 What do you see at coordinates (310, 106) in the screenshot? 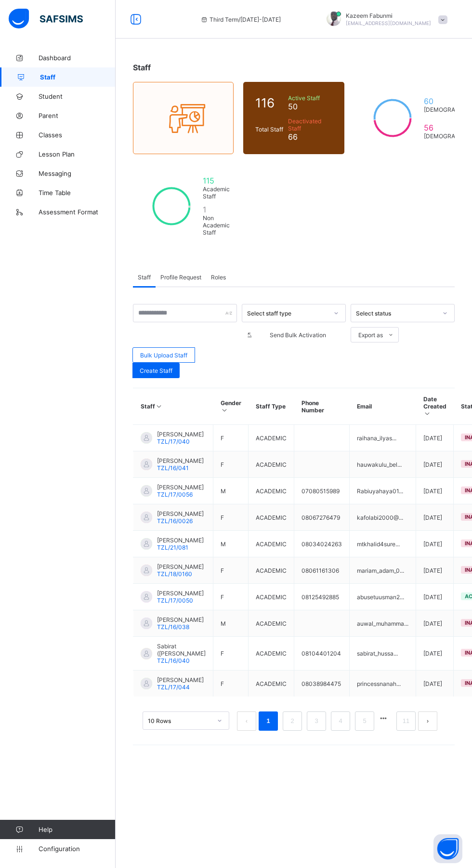
I see `span: 50` at bounding box center [310, 106].